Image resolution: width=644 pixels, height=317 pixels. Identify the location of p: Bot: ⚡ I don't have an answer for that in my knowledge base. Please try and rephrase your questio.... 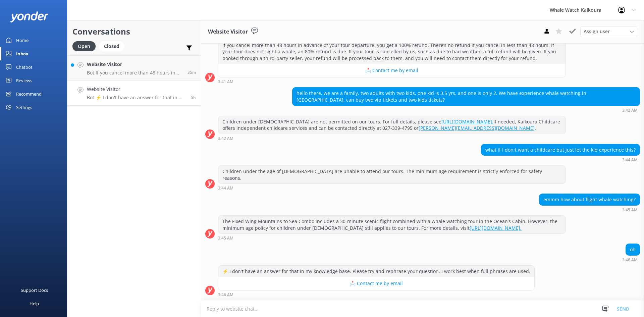
(137, 97).